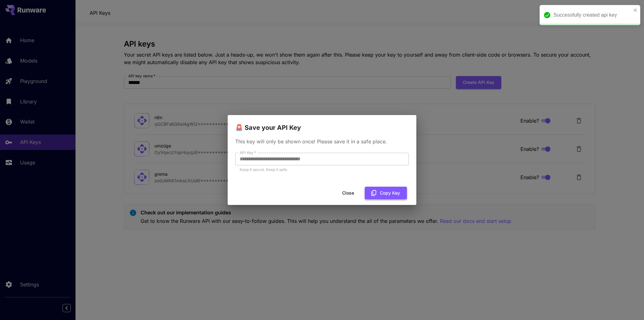 The image size is (644, 320). What do you see at coordinates (348, 193) in the screenshot?
I see `button: Close` at bounding box center [348, 193].